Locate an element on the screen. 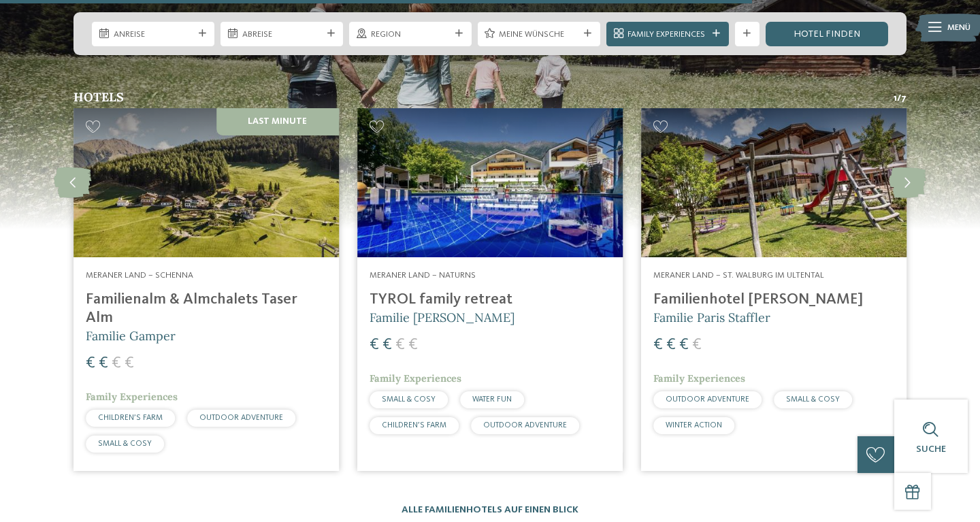  span: Meraner Land – Naturns is located at coordinates (422, 275).